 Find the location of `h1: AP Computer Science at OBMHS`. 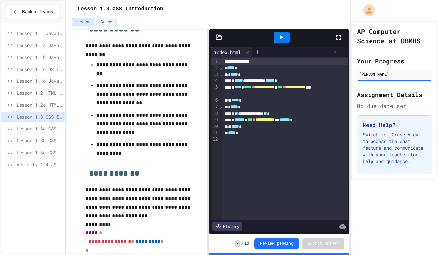

h1: AP Computer Science at OBMHS is located at coordinates (395, 36).